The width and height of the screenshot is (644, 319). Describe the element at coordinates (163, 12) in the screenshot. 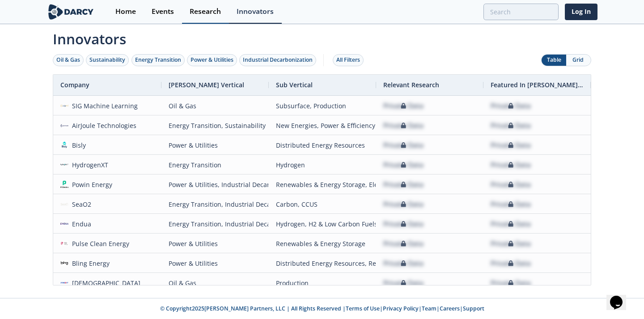

I see `div: Events` at that location.